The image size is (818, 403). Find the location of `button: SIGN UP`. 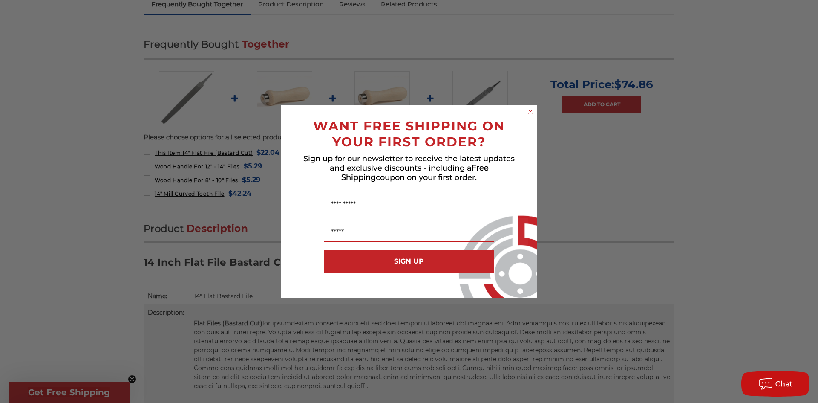

button: SIGN UP is located at coordinates (409, 261).